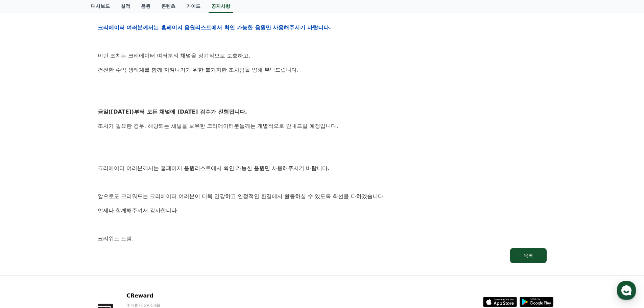 The height and width of the screenshot is (308, 644). Describe the element at coordinates (66, 223) in the screenshot. I see `a: 대화` at that location.